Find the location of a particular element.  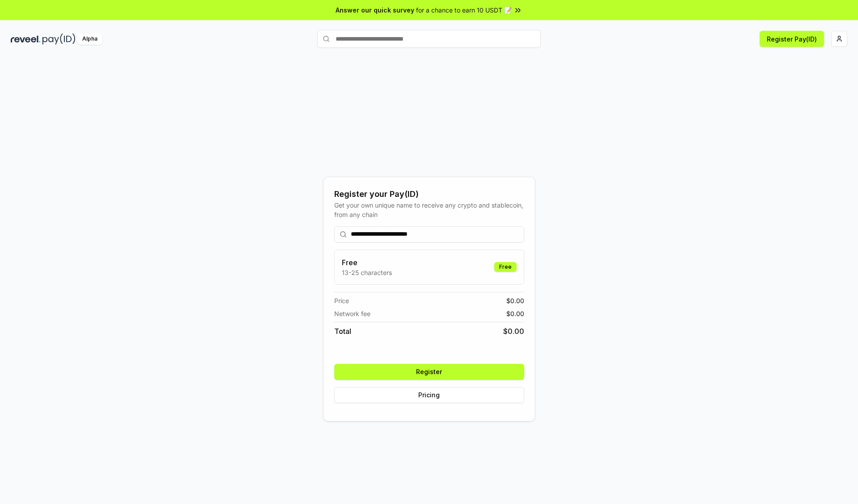

button: Pricing is located at coordinates (429, 395).